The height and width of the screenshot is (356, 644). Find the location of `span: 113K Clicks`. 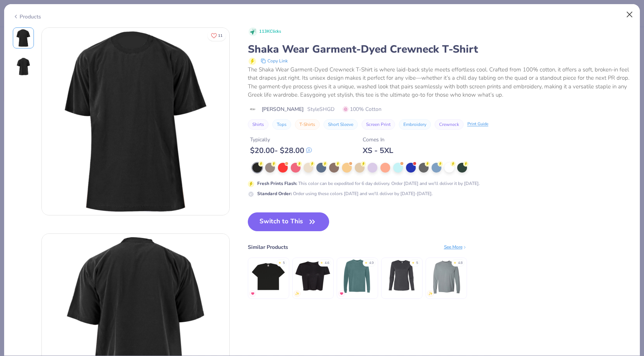

span: 113K Clicks is located at coordinates (270, 32).